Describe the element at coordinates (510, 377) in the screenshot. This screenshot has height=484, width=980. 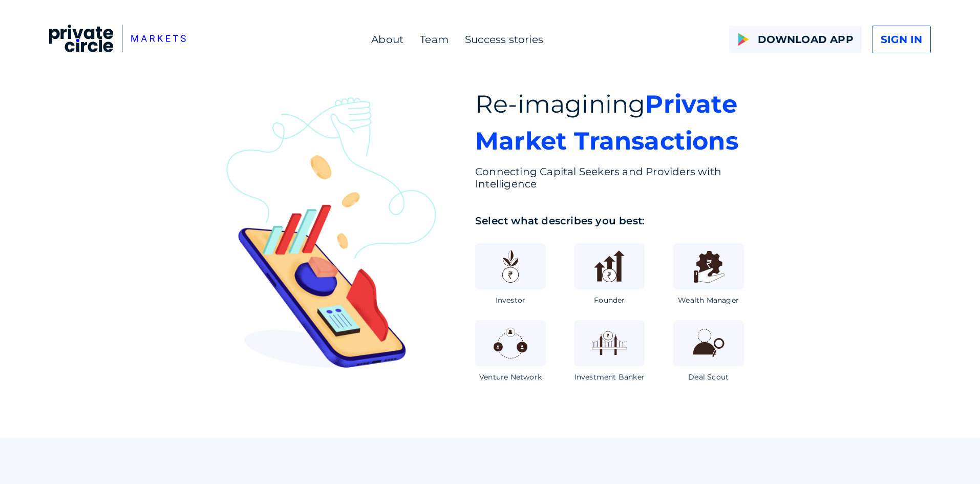
I see `div: Venture Network` at that location.